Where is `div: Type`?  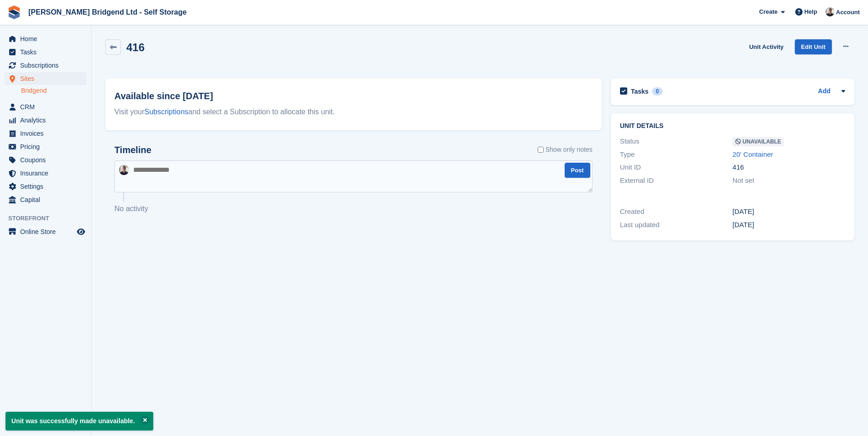
div: Type is located at coordinates (676, 155).